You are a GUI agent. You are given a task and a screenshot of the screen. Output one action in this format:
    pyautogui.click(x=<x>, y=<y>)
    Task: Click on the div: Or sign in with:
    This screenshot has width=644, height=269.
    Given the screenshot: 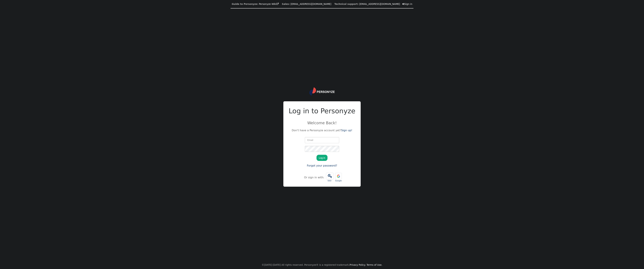 What is the action you would take?
    pyautogui.click(x=315, y=178)
    